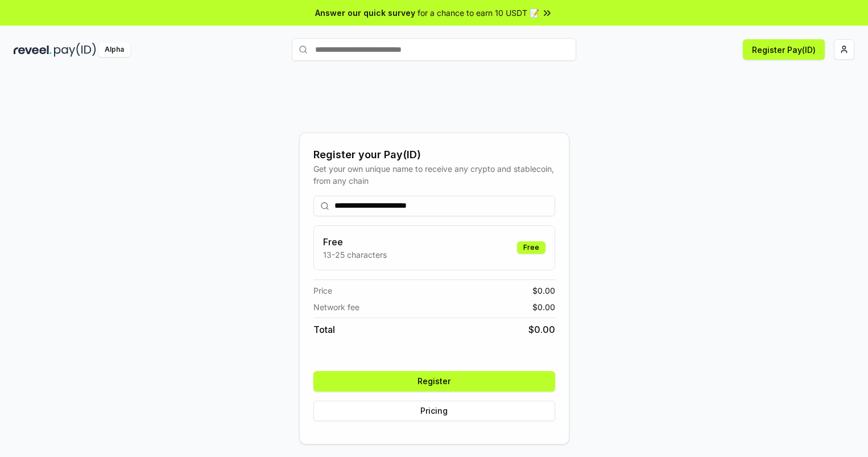 This screenshot has height=457, width=868. I want to click on button: Pricing, so click(434, 411).